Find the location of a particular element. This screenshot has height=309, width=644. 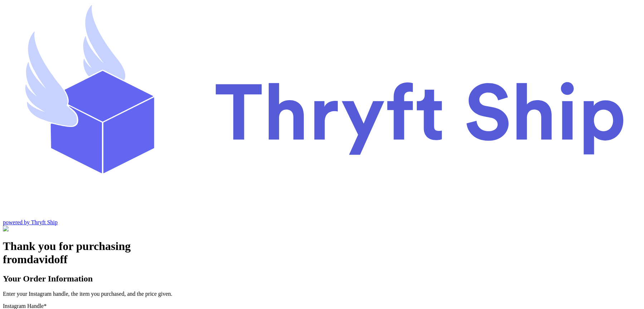

img: Customer Form Background is located at coordinates (38, 229).